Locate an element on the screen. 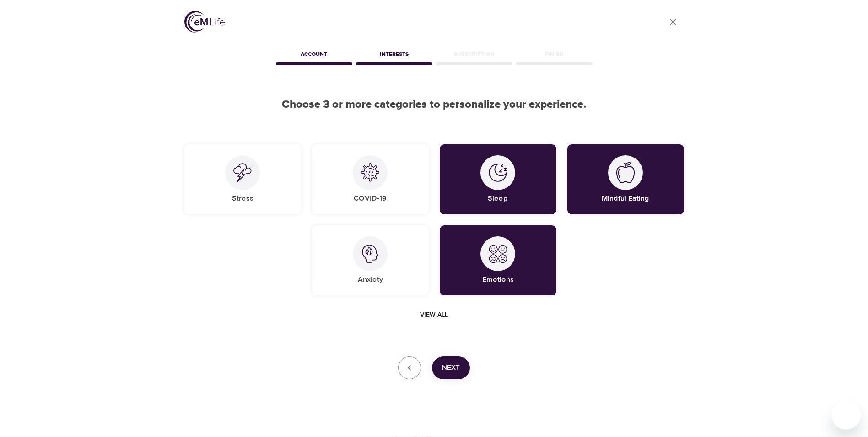 The image size is (868, 437). button: Next is located at coordinates (450, 368).